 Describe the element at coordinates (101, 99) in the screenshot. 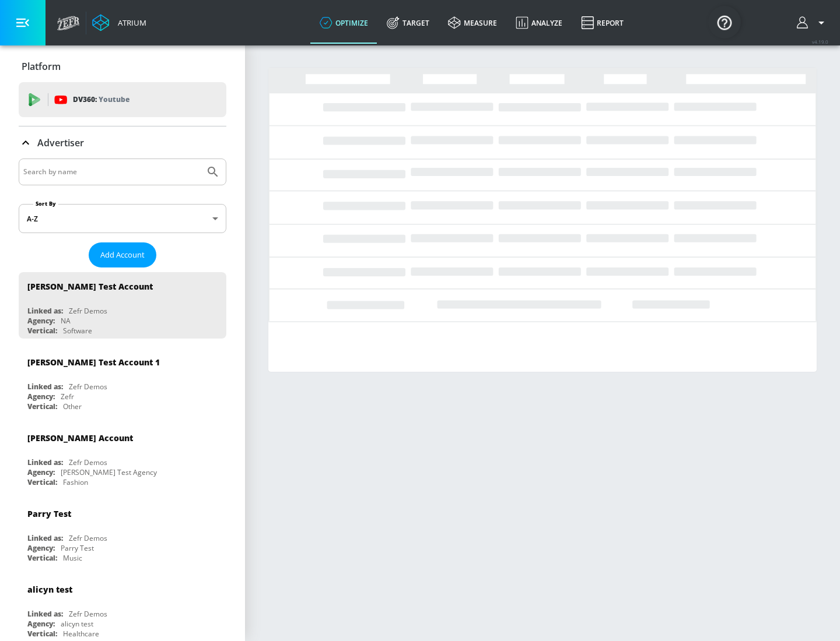

I see `p: DV360:` at that location.